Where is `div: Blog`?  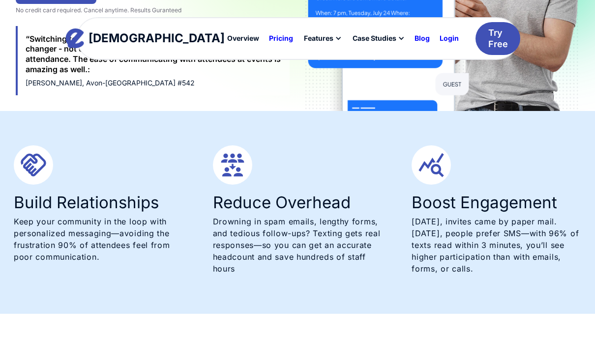
div: Blog is located at coordinates (422, 38).